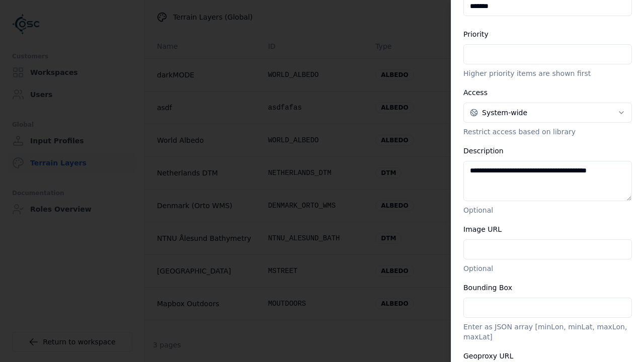 The width and height of the screenshot is (644, 362). I want to click on label: Image URL, so click(483, 229).